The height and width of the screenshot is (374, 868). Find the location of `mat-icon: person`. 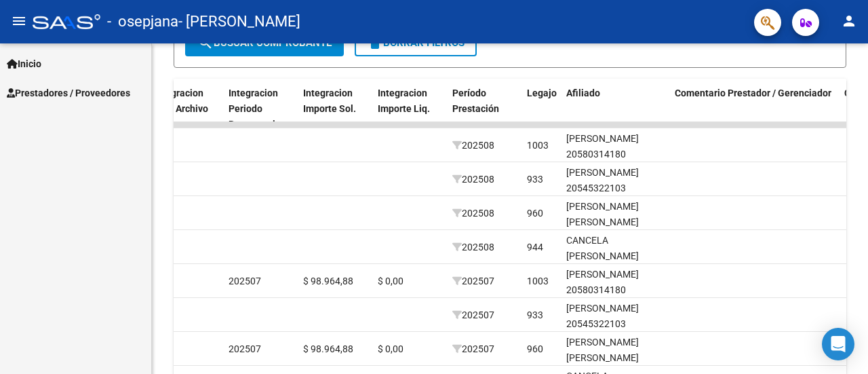

mat-icon: person is located at coordinates (849, 21).